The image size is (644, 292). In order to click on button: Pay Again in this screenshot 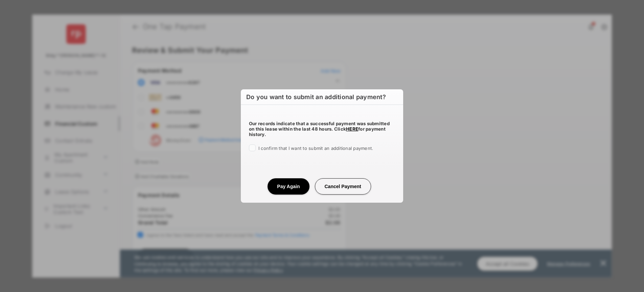, I will do `click(288, 186)`.